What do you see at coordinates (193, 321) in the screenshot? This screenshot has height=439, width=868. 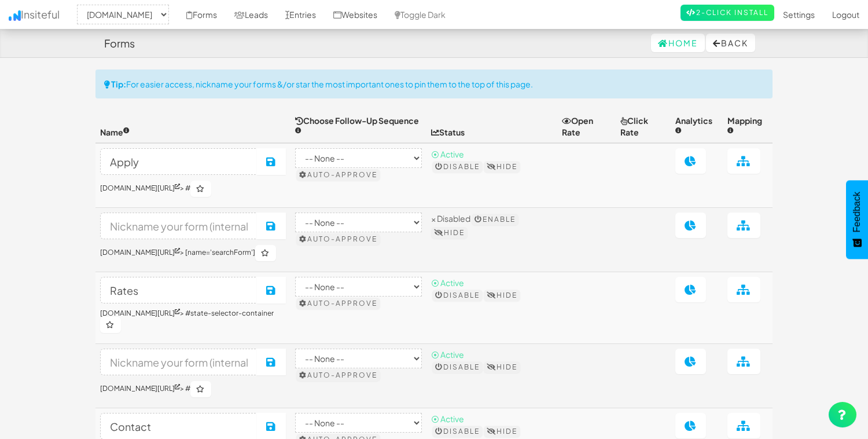 I see `h6: > #state-selector-container` at bounding box center [193, 321].